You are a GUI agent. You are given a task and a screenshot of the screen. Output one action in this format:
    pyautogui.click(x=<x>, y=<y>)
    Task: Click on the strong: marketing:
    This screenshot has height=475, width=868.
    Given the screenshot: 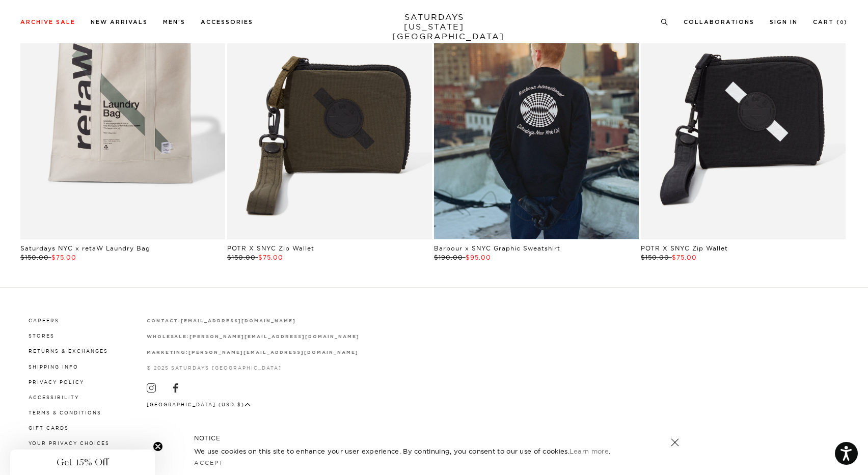 What is the action you would take?
    pyautogui.click(x=167, y=352)
    